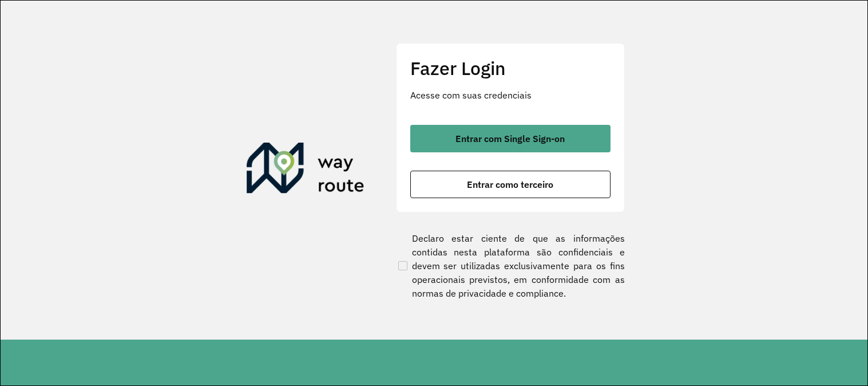 The height and width of the screenshot is (386, 868). I want to click on p: Acesse com suas credenciais, so click(511, 95).